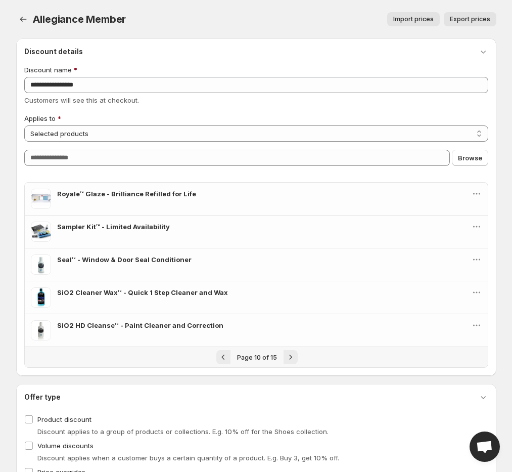 This screenshot has height=472, width=512. Describe the element at coordinates (64, 419) in the screenshot. I see `span: Product discount` at that location.